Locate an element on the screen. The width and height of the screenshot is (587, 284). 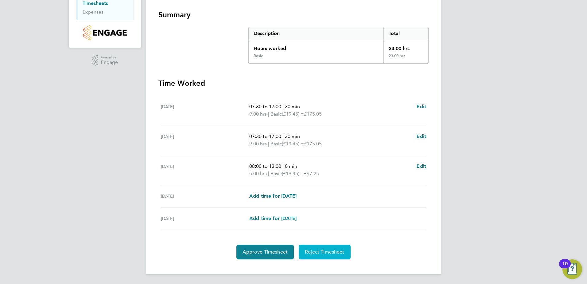
span: 5.00 hrs is located at coordinates (258, 173).